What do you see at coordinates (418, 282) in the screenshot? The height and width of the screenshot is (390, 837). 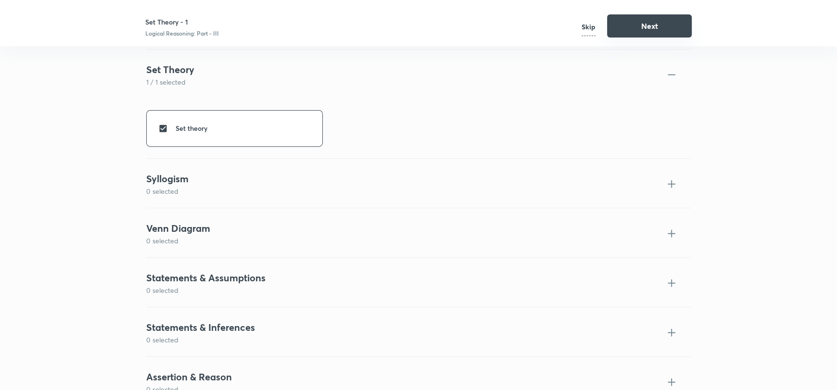 I see `div: Statements & Assumptions0 selected` at bounding box center [418, 282].